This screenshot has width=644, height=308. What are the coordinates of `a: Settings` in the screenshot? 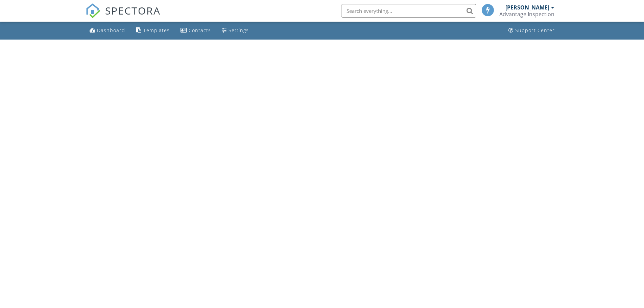 It's located at (235, 31).